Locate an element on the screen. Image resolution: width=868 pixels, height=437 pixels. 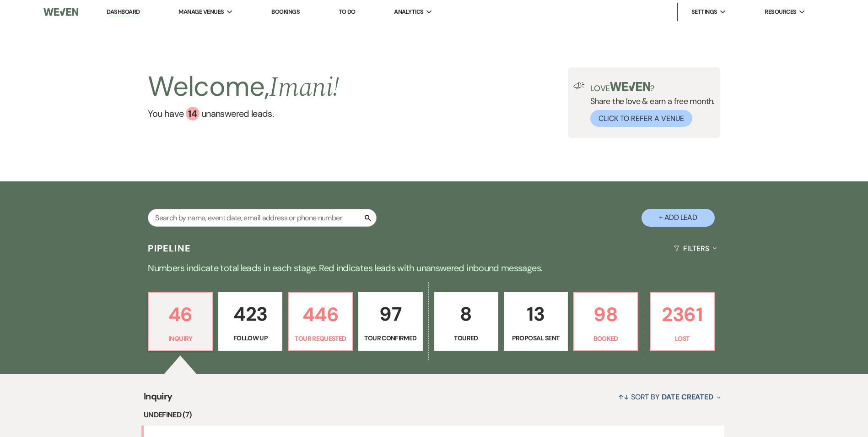
a: To Do is located at coordinates (347, 12).